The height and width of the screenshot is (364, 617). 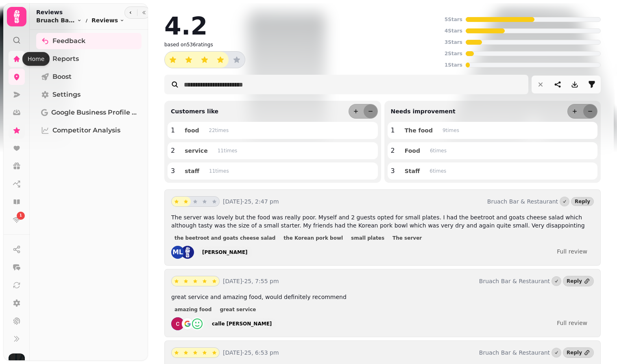 What do you see at coordinates (62, 77) in the screenshot?
I see `span: Boost` at bounding box center [62, 77].